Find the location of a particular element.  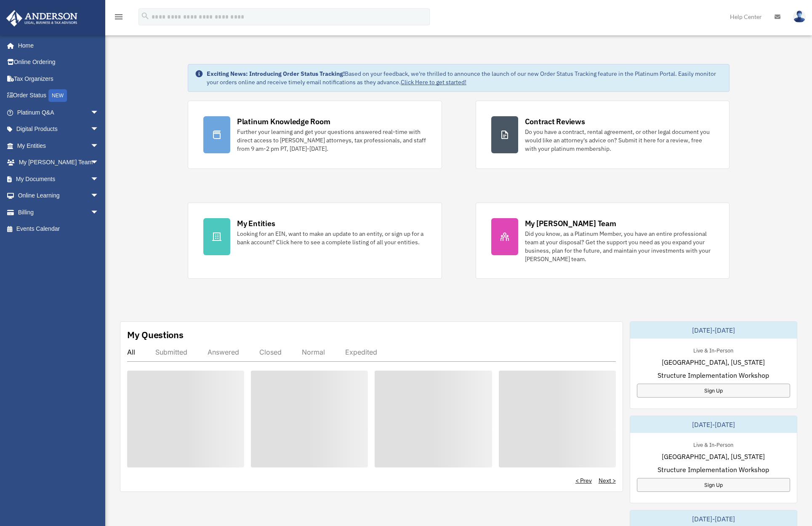

div: My Questions is located at coordinates (155, 335).